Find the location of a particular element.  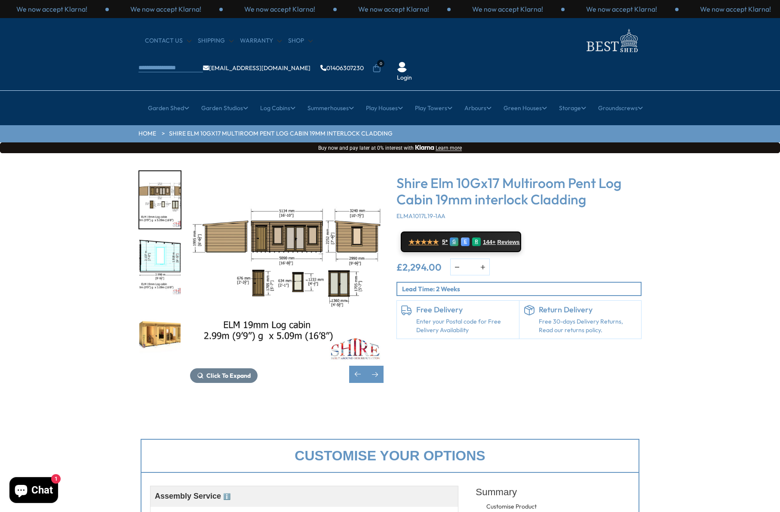

div: G is located at coordinates (454, 242).